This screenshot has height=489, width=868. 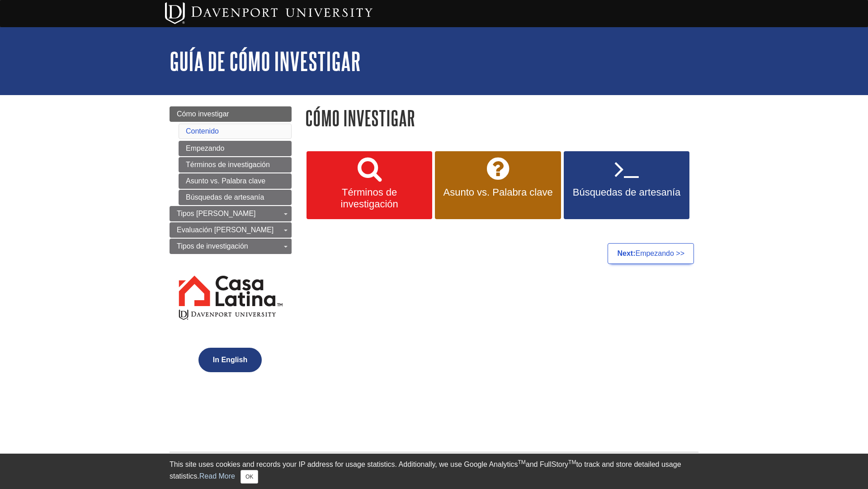 I want to click on a: Guía de cómo investigar, so click(x=265, y=61).